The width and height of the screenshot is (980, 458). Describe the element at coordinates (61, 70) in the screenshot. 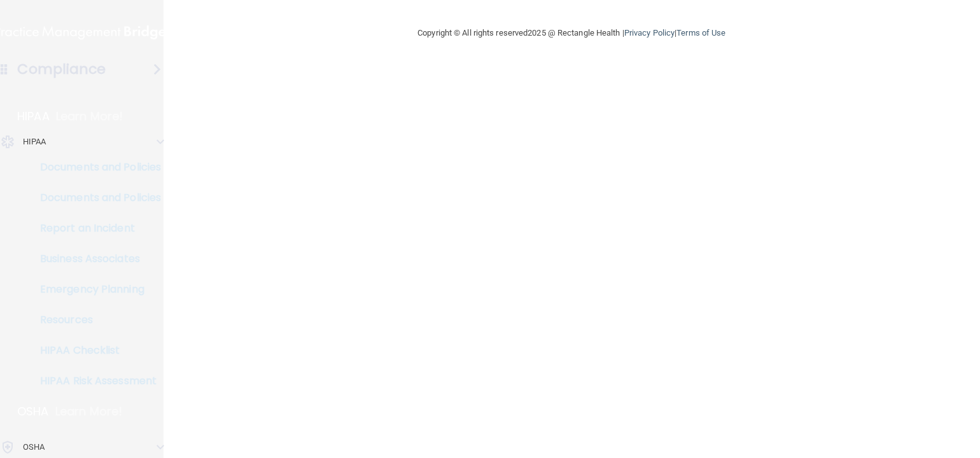

I see `h4: Compliance` at that location.